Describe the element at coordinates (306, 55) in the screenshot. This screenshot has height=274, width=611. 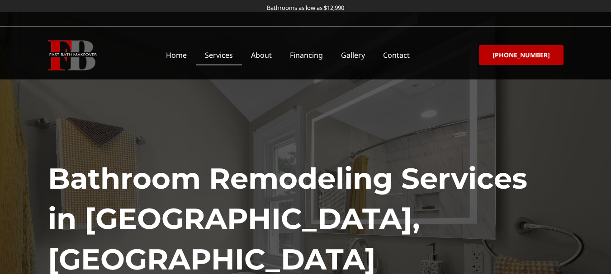
I see `a: Financing` at that location.